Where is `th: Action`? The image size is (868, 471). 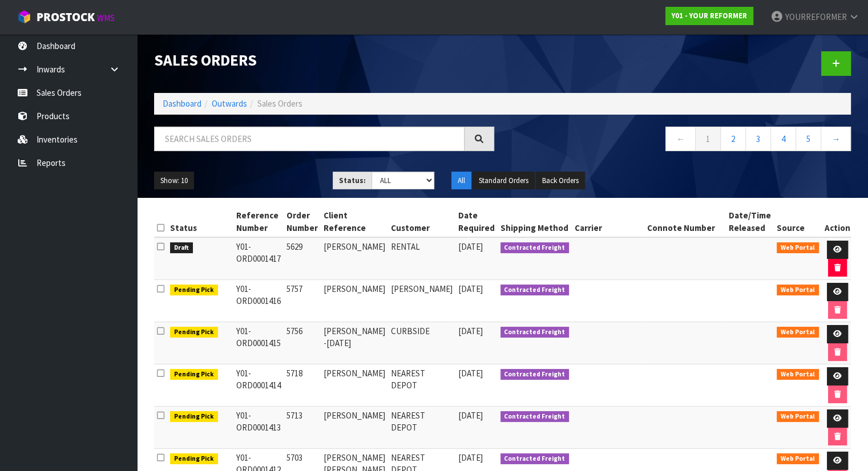 th: Action is located at coordinates (837, 222).